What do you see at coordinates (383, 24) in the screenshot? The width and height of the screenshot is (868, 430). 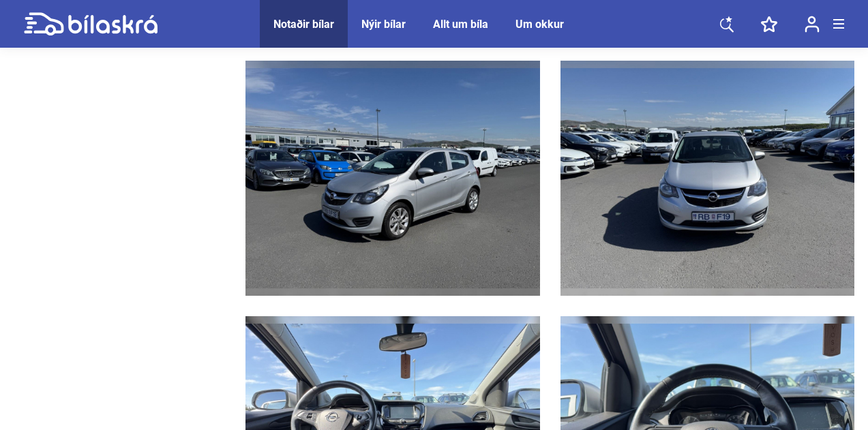 I see `div: Nýir bílar` at bounding box center [383, 24].